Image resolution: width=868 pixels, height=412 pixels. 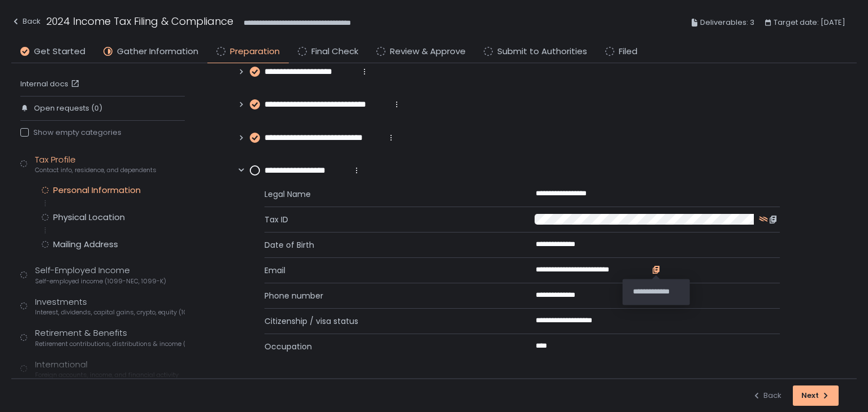 What do you see at coordinates (542, 51) in the screenshot?
I see `span: Submit to Authorities` at bounding box center [542, 51].